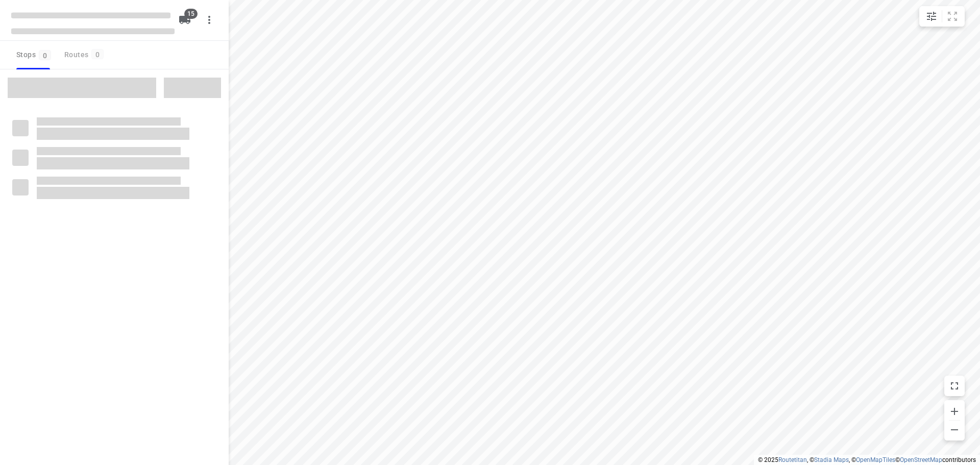 This screenshot has width=980, height=465. I want to click on a: OpenStreetMap, so click(921, 460).